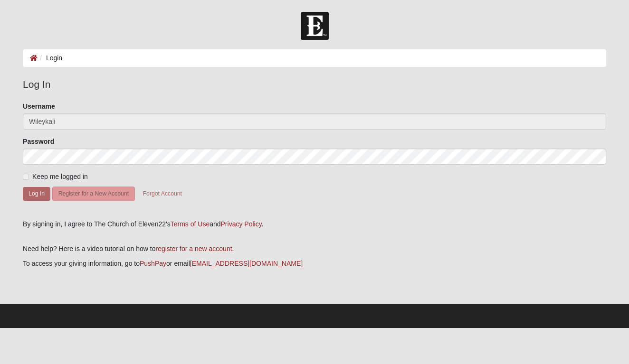 This screenshot has width=629, height=364. Describe the element at coordinates (93, 194) in the screenshot. I see `button: Register for a New Account` at that location.